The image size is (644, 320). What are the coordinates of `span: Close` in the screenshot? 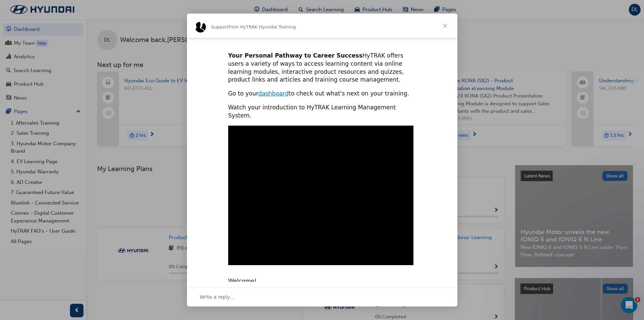 It's located at (446, 26).